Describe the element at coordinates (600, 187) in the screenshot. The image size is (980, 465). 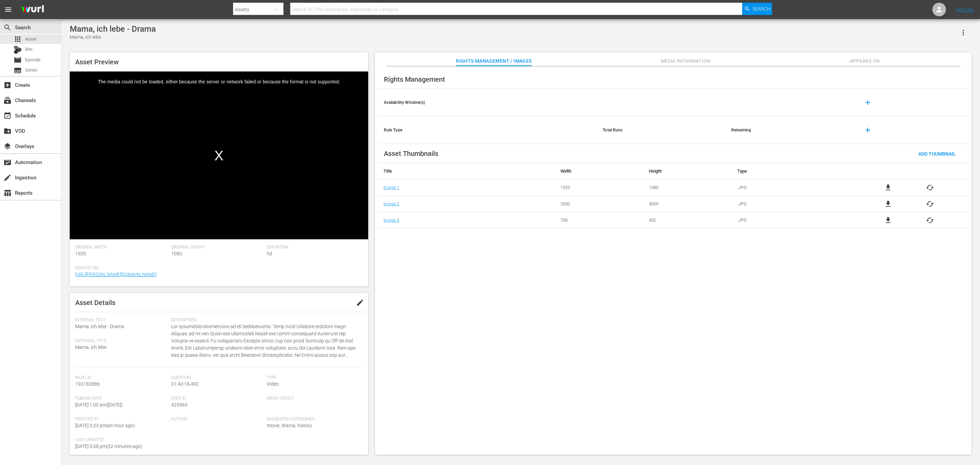
I see `td: 1920` at that location.